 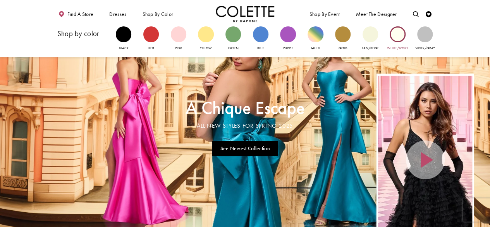 What do you see at coordinates (206, 39) in the screenshot?
I see `a: Yellow` at bounding box center [206, 39].